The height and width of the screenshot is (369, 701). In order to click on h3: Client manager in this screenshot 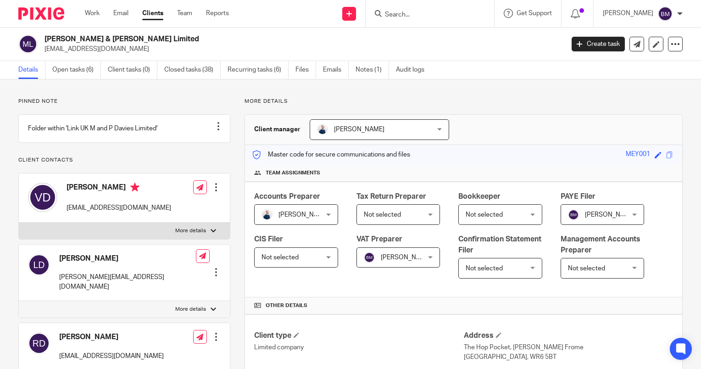, I will do `click(277, 129)`.